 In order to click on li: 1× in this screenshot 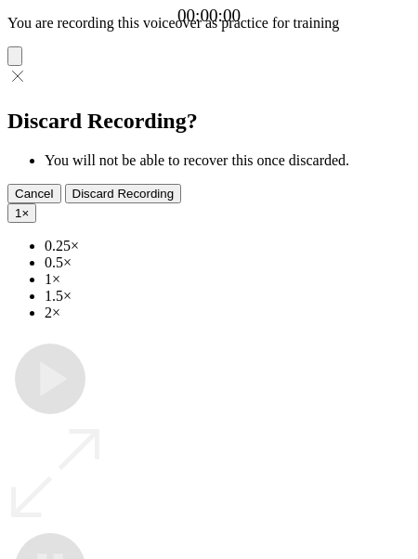, I will do `click(228, 280)`.